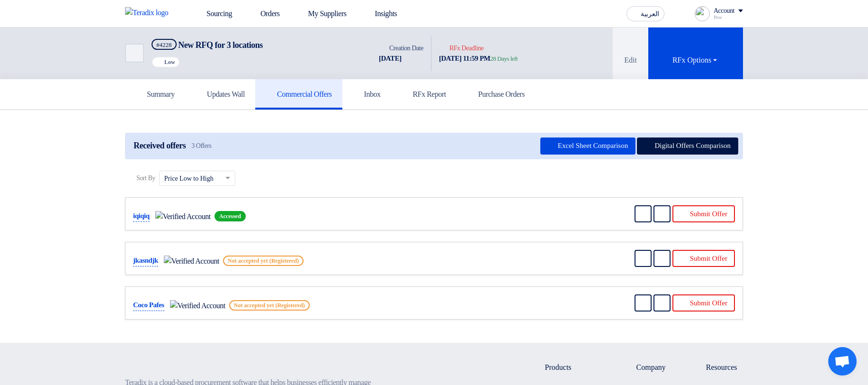 This screenshot has width=868, height=385. Describe the element at coordinates (688, 146) in the screenshot. I see `button: Digital Offers Comparison` at that location.